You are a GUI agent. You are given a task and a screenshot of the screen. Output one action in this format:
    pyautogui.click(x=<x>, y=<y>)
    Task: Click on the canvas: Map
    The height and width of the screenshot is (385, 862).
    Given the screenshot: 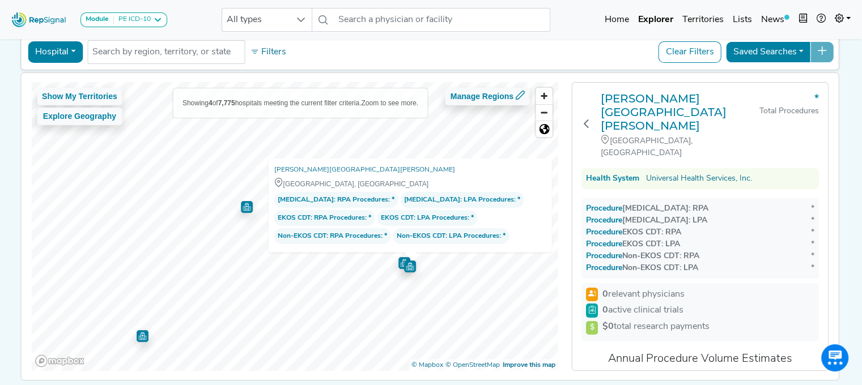 What is the action you would take?
    pyautogui.click(x=298, y=230)
    